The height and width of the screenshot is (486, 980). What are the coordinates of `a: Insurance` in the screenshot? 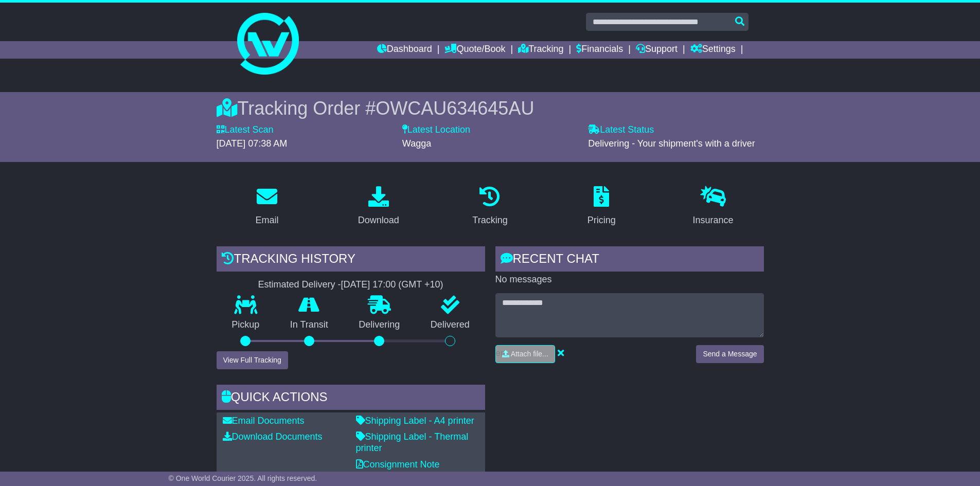 It's located at (712, 207).